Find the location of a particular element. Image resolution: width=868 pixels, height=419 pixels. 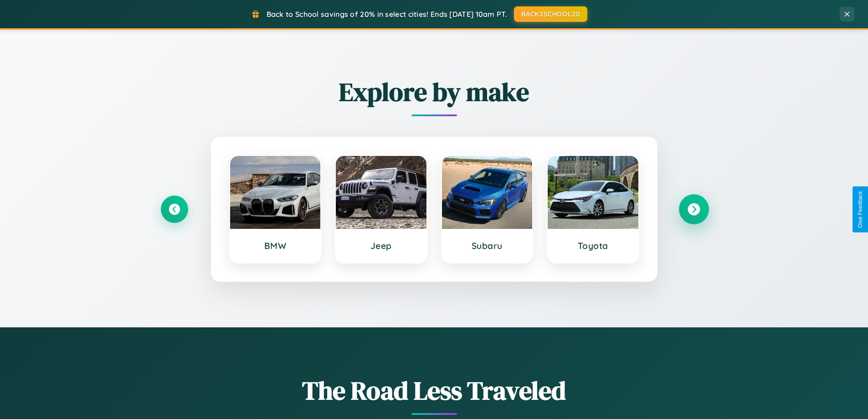

h2: Explore by make is located at coordinates (434, 92).